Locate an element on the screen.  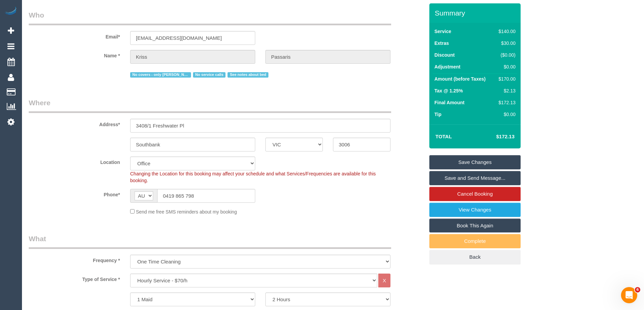
input: First Name* is located at coordinates (193, 57).